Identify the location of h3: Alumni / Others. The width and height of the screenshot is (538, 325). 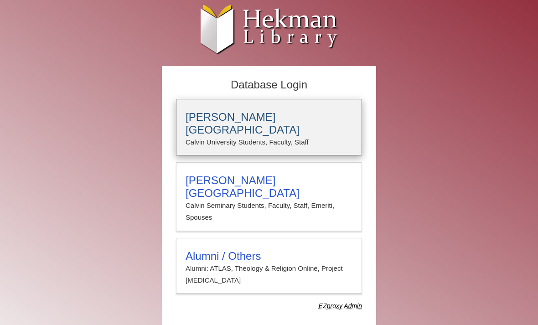
(269, 256).